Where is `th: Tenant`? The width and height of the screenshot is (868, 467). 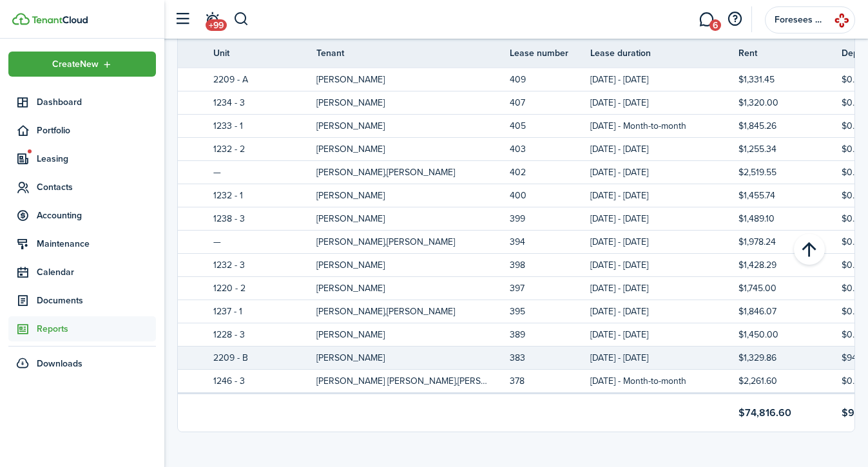
th: Tenant is located at coordinates (413, 53).